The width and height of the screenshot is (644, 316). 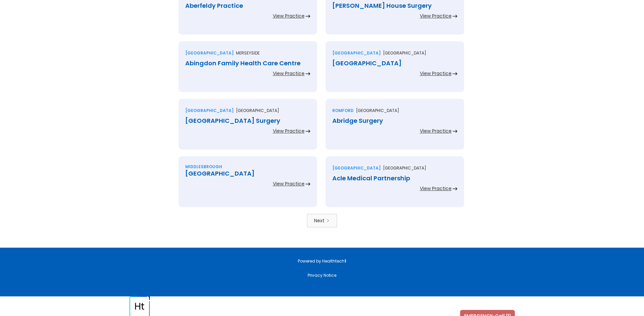 What do you see at coordinates (319, 220) in the screenshot?
I see `div: Next` at bounding box center [319, 220].